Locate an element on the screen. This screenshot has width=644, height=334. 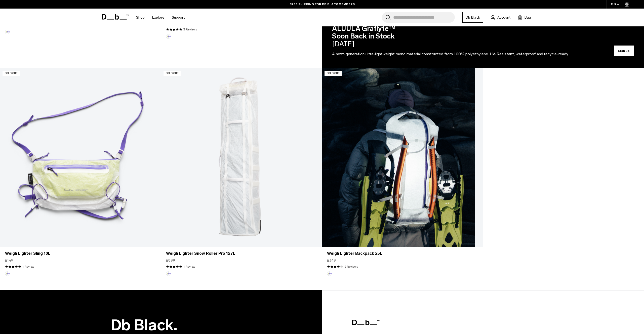
a: Shop is located at coordinates (140, 18).